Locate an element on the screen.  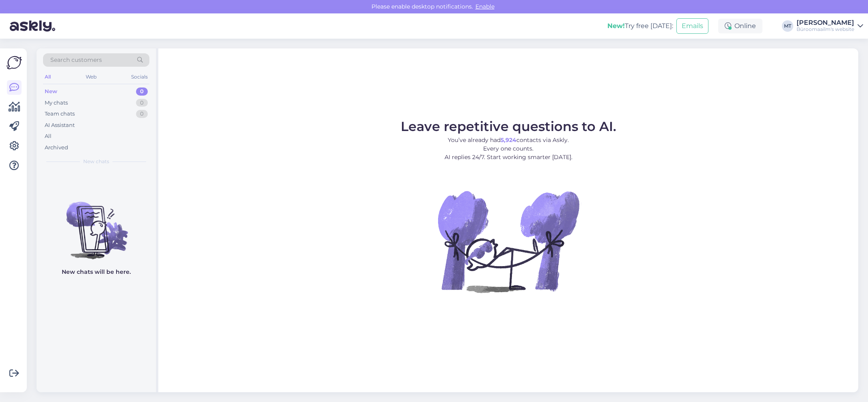
div: Web is located at coordinates (91, 77).